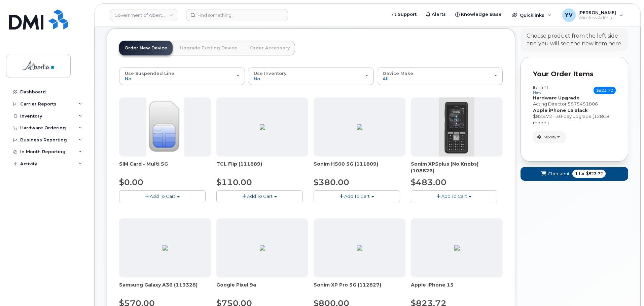 This screenshot has width=644, height=306. Describe the element at coordinates (429, 182) in the screenshot. I see `span: $483.00` at that location.